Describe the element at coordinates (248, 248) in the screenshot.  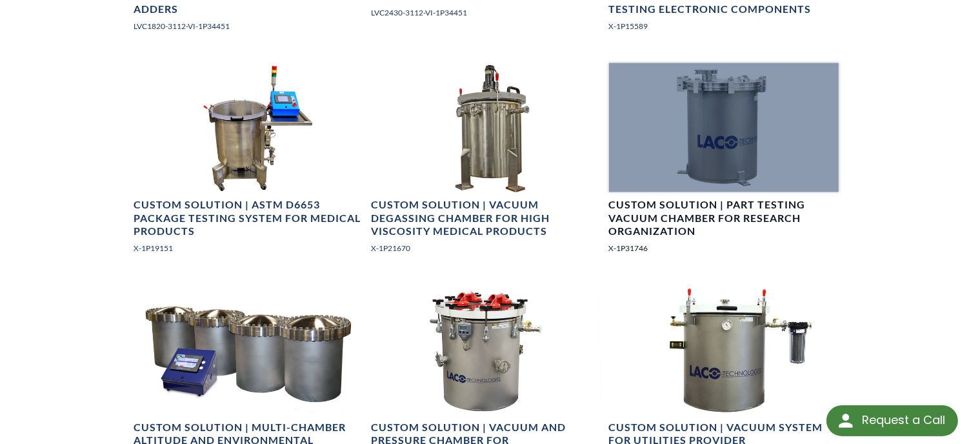
I see `p: X-1P19151` at that location.